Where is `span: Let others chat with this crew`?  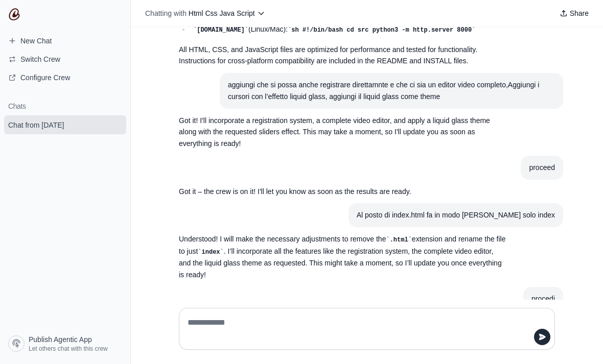 span: Let others chat with this crew is located at coordinates (68, 348).